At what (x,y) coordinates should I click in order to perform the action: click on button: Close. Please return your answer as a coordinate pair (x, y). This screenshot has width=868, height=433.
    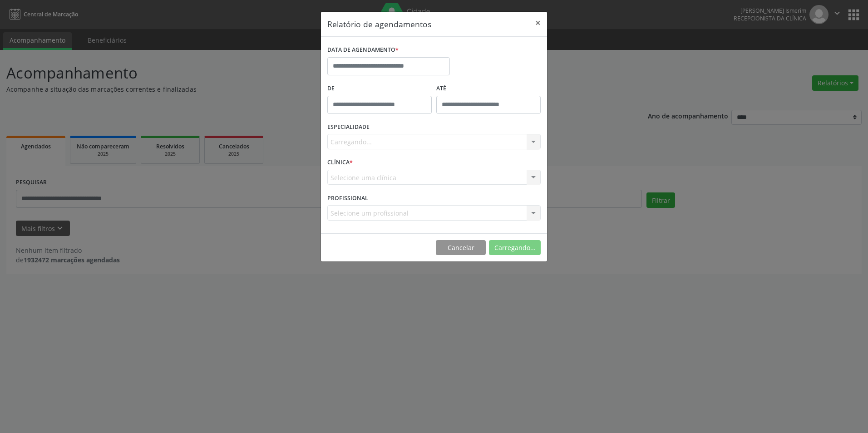
    Looking at the image, I should click on (538, 22).